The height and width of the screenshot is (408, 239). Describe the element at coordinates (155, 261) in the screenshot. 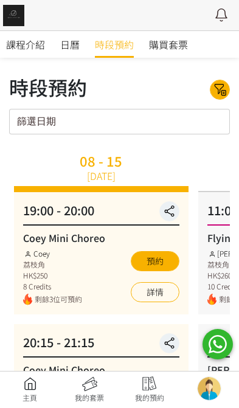

I see `button: 預約` at that location.